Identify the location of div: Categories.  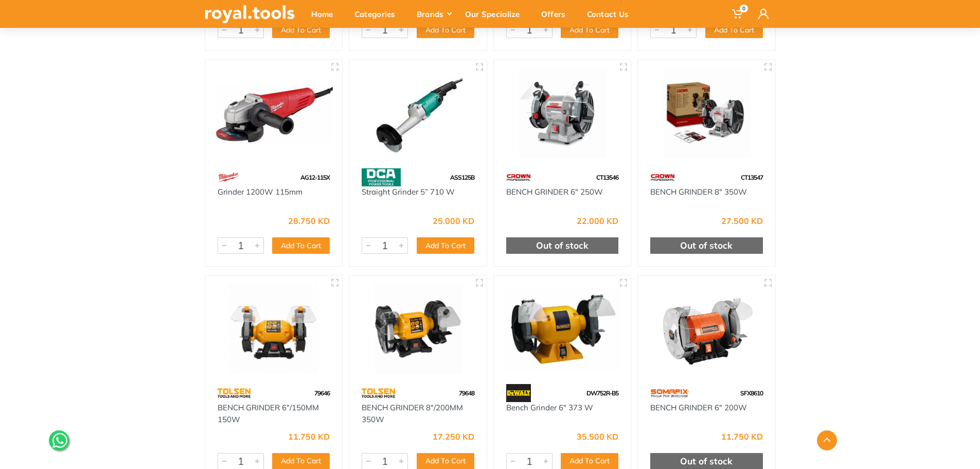
(378, 14).